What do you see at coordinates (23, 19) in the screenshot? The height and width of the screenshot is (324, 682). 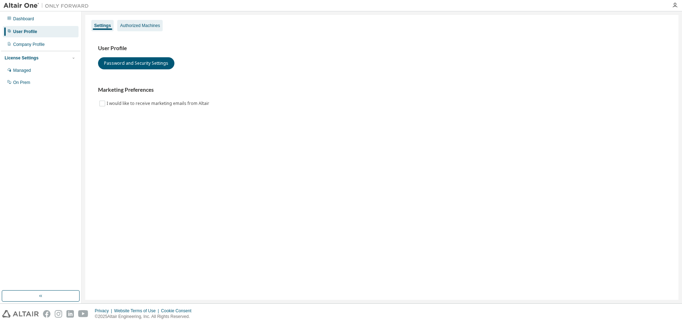 I see `div: Dashboard` at bounding box center [23, 19].